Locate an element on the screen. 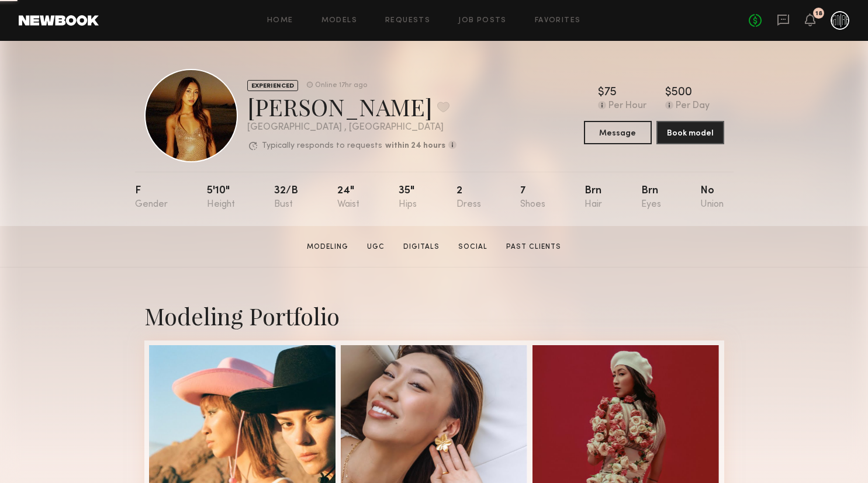 Image resolution: width=868 pixels, height=483 pixels. a: Models is located at coordinates (339, 20).